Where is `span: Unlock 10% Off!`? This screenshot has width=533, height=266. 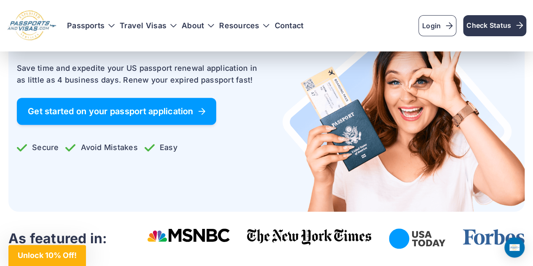
span: Unlock 10% Off! is located at coordinates (47, 255).